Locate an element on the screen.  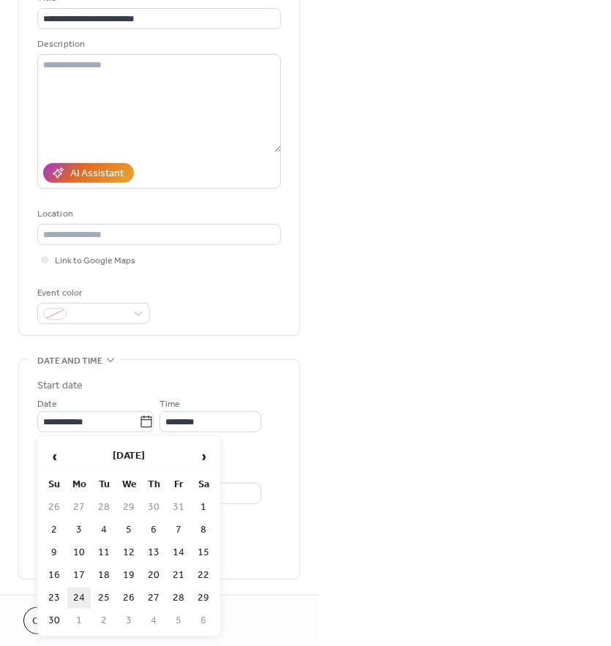
div: Location is located at coordinates (157, 214).